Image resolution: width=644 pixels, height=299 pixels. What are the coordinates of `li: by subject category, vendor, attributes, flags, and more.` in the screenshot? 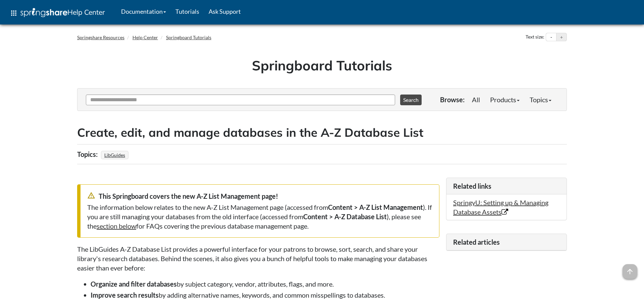 It's located at (265, 284).